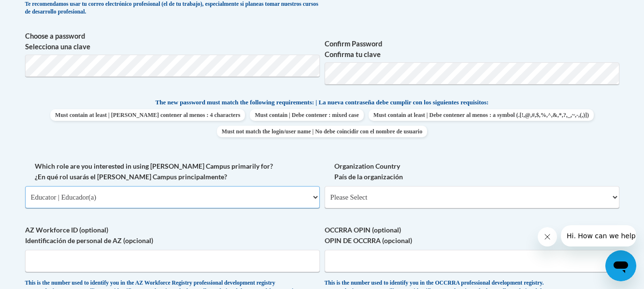 This screenshot has width=644, height=289. What do you see at coordinates (306, 115) in the screenshot?
I see `span: Must contain | Debe contener : mixed case` at bounding box center [306, 115].